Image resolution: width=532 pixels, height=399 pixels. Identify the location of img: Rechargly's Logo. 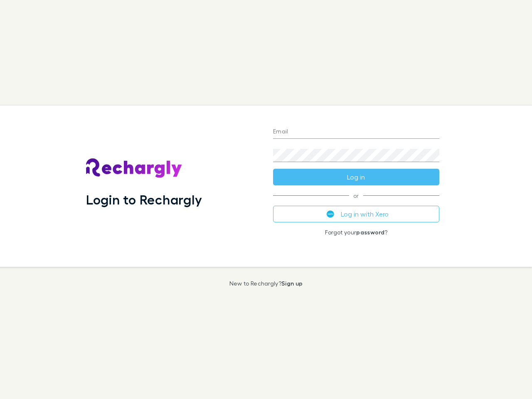
(134, 168).